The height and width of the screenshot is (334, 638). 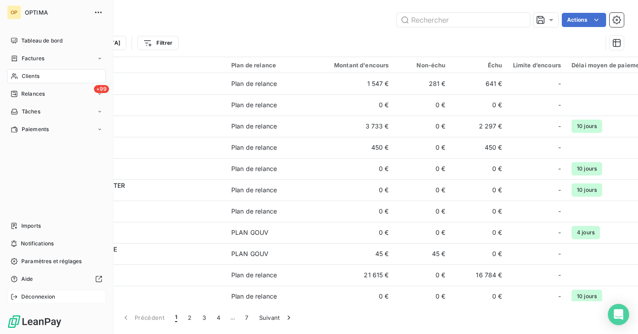 What do you see at coordinates (141, 152) in the screenshot?
I see `span: 1AB` at bounding box center [141, 152].